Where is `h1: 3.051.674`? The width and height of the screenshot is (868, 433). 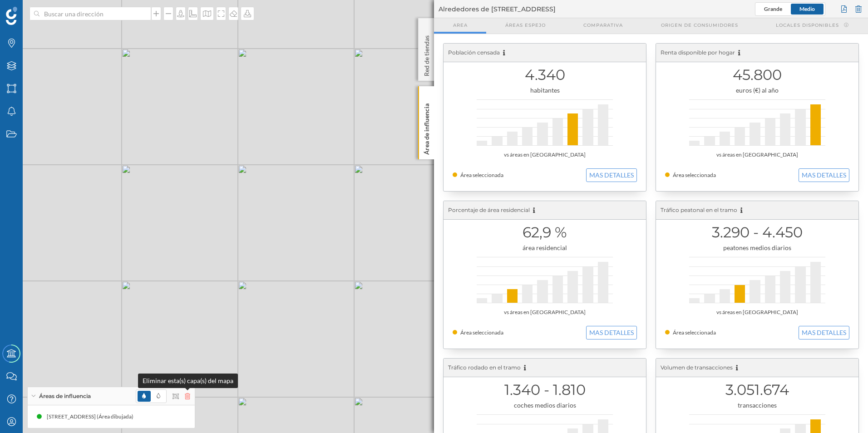
h1: 3.051.674 is located at coordinates (757, 390).